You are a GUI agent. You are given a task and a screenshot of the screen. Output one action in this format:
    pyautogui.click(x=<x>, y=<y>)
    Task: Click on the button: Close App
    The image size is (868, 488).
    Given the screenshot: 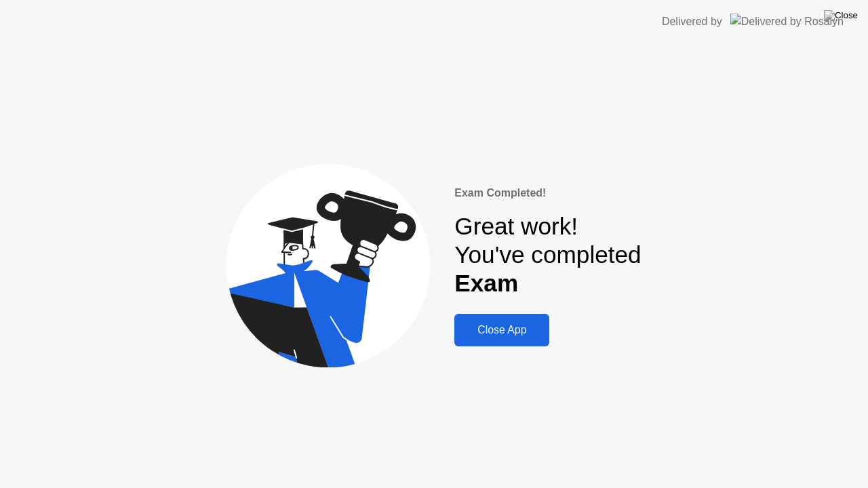 What is the action you would take?
    pyautogui.click(x=502, y=330)
    